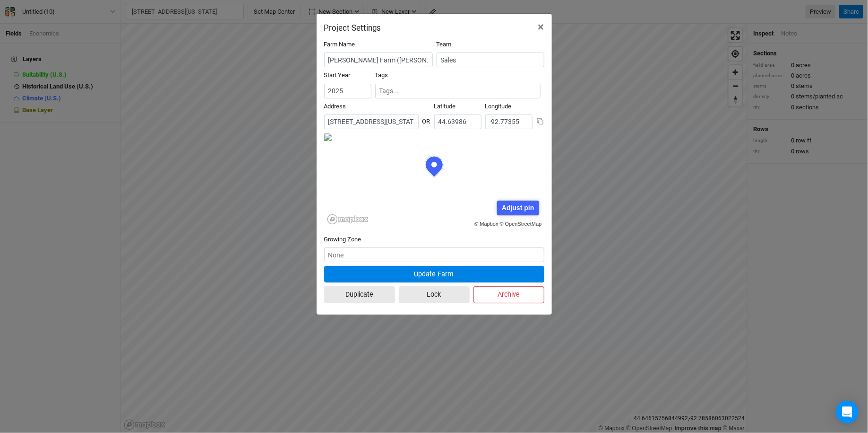 This screenshot has width=868, height=433. I want to click on label: Latitude, so click(445, 106).